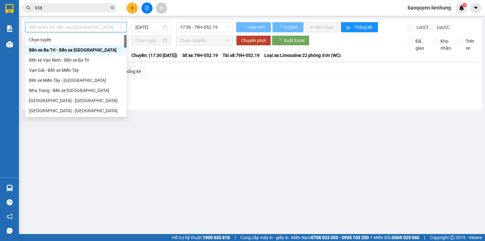 This screenshot has height=241, width=485. What do you see at coordinates (76, 40) in the screenshot?
I see `div: Chọn tuyến` at bounding box center [76, 40].